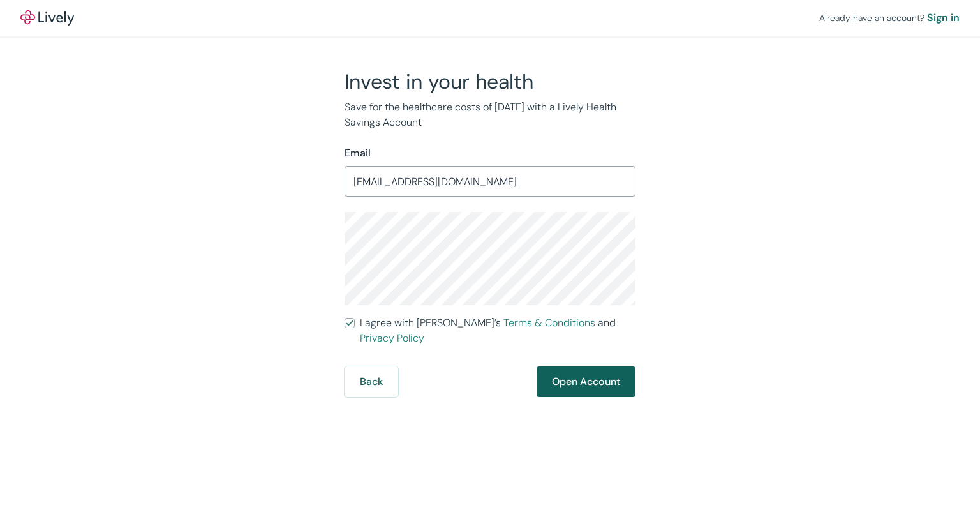  What do you see at coordinates (392, 338) in the screenshot?
I see `a: Privacy Policy` at bounding box center [392, 338].